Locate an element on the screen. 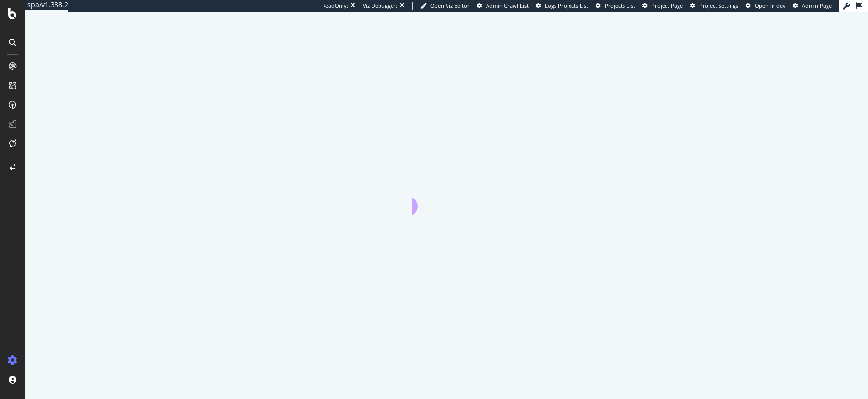  span: Logs Projects List is located at coordinates (566, 5).